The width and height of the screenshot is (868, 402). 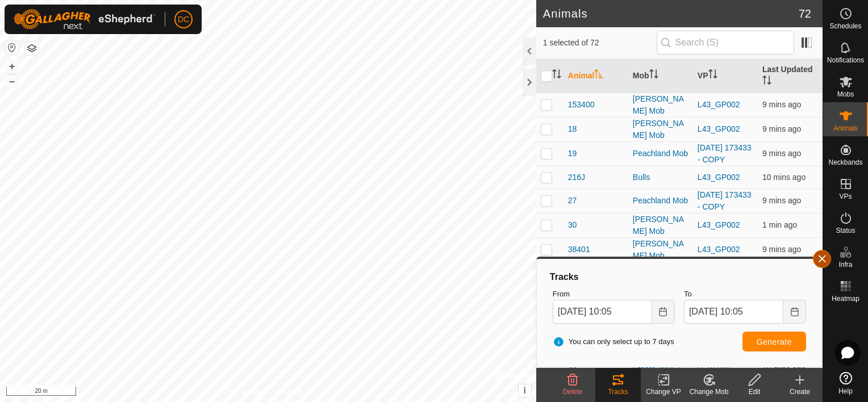 What do you see at coordinates (671, 14) in the screenshot?
I see `h2: Animals` at bounding box center [671, 14].